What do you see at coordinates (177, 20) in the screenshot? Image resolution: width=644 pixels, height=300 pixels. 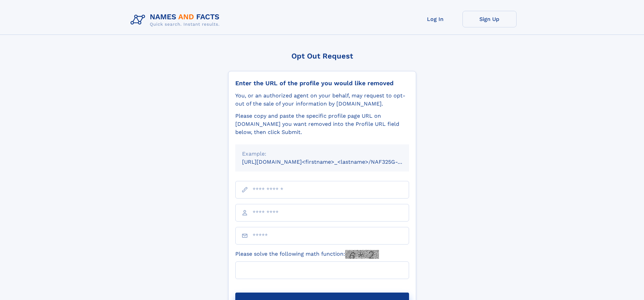 I see `img: Logo Names and Facts` at bounding box center [177, 20].